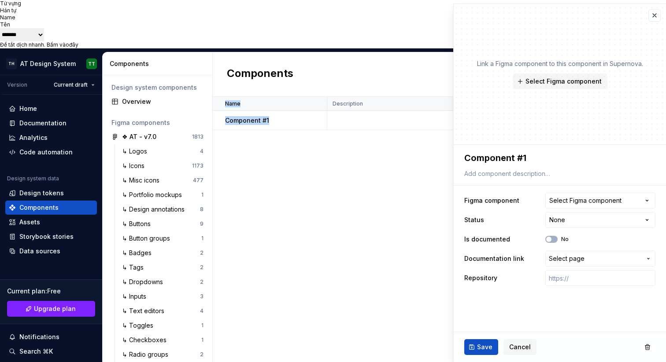 The height and width of the screenshot is (362, 666). Describe the element at coordinates (51, 208) in the screenshot. I see `a: Components` at that location.